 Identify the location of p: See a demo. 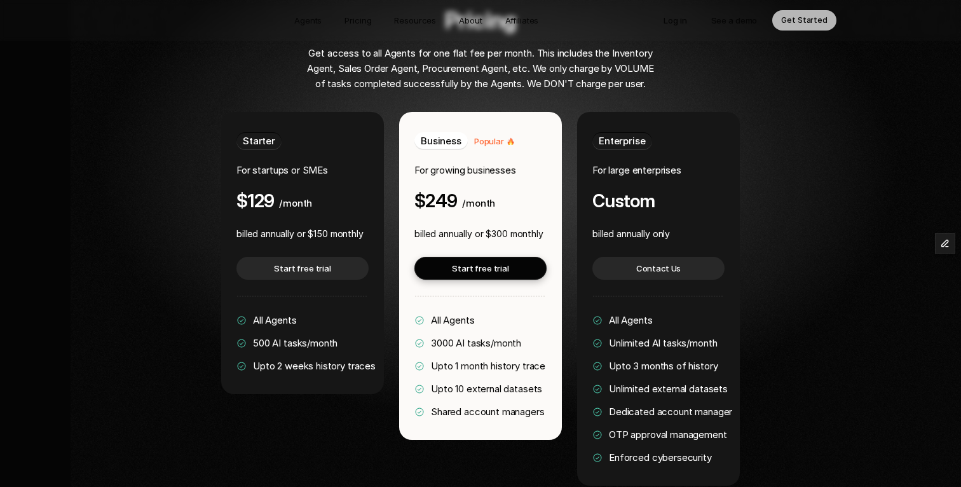
(734, 20).